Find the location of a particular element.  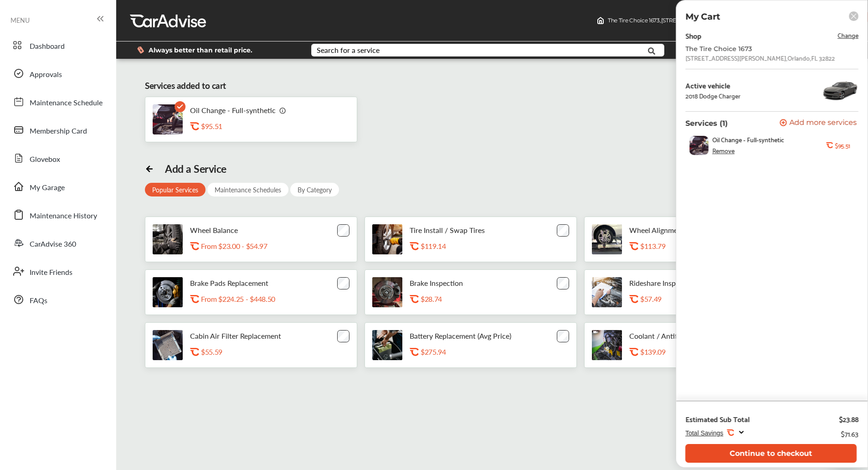

img: wheel-alignment-thumb.jpg is located at coordinates (606, 239).